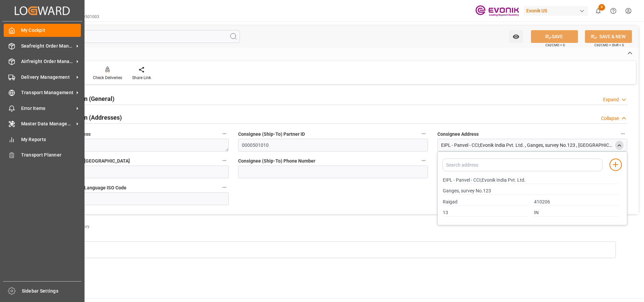 This screenshot has width=644, height=302. I want to click on button: Consignee (Ship-To) Phone Number, so click(424, 161).